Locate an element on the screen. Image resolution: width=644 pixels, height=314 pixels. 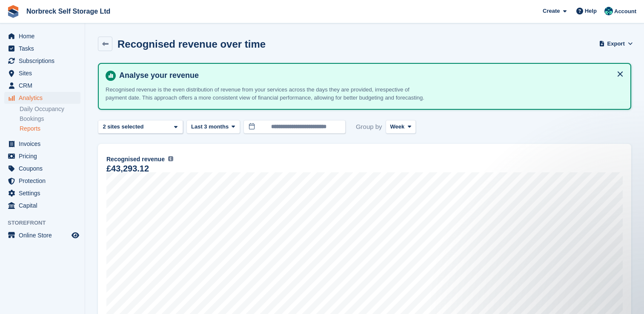
div: 2 sites selected is located at coordinates (124, 127).